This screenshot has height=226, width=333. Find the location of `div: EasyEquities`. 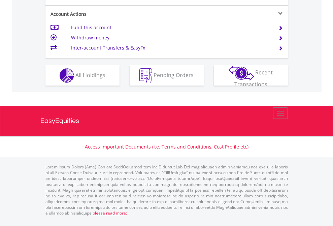

div: EasyEquities is located at coordinates (166, 121).